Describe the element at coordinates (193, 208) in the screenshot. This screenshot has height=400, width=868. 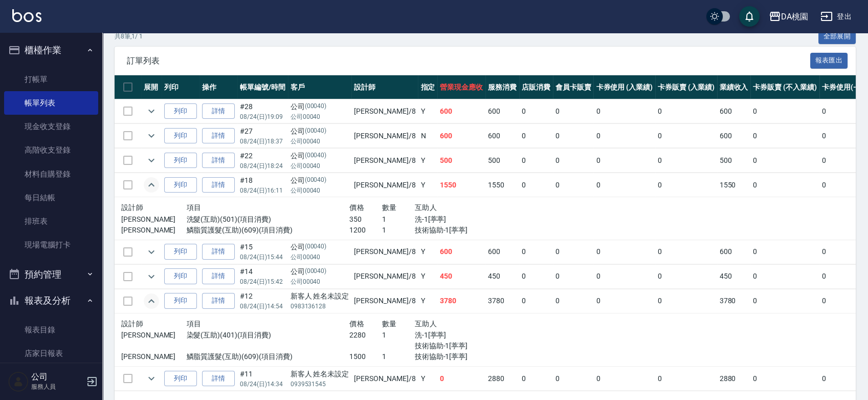
I see `span: 項目` at that location.